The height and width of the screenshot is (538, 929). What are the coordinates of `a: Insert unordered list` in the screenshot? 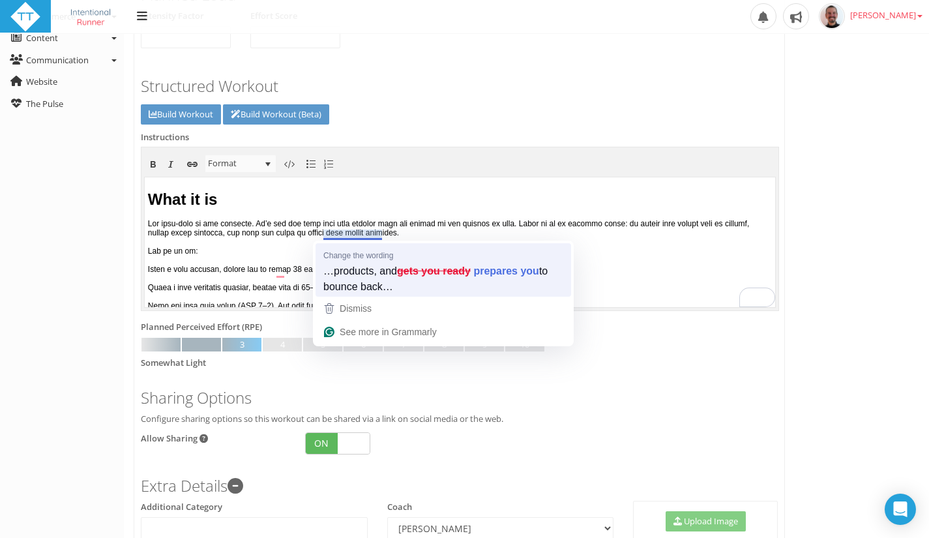 It's located at (311, 164).